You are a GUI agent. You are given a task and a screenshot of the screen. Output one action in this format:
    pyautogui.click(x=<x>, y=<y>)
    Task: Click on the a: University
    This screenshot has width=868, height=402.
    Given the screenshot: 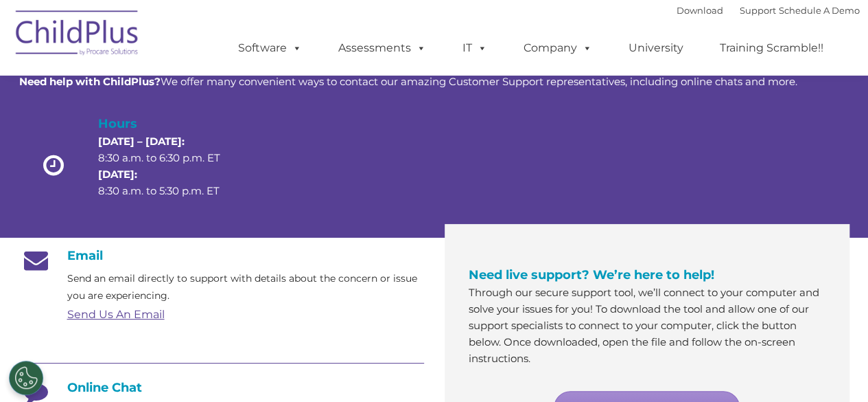 What is the action you would take?
    pyautogui.click(x=656, y=48)
    